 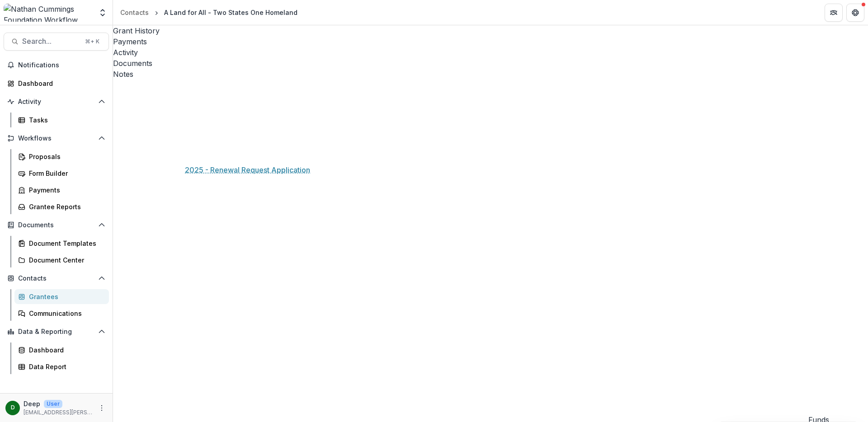 I want to click on div: ⌘ + K, so click(x=93, y=42).